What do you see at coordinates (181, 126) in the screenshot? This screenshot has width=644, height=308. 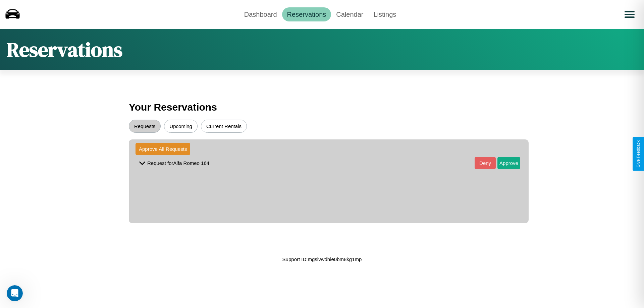 I see `button: Upcoming` at bounding box center [181, 126].